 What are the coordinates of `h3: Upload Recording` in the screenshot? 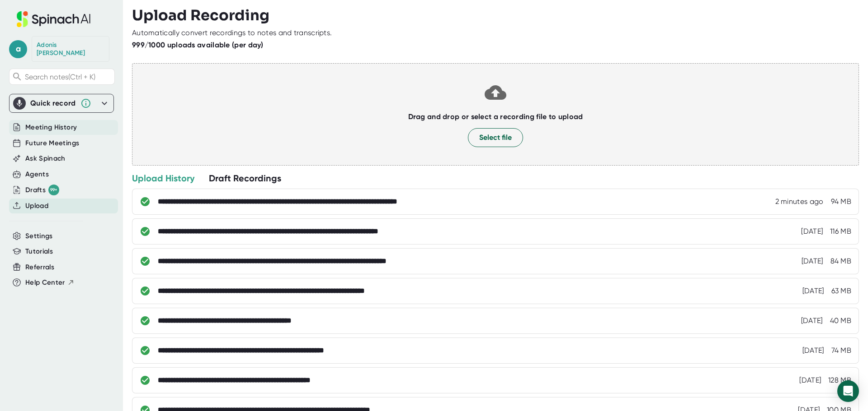 It's located at (495, 16).